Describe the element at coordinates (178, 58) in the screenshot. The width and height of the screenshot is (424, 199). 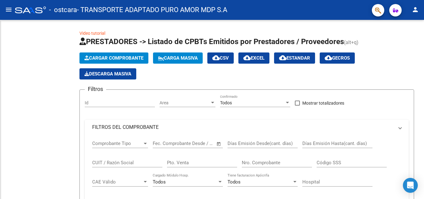
I see `span: Carga Masiva` at that location.